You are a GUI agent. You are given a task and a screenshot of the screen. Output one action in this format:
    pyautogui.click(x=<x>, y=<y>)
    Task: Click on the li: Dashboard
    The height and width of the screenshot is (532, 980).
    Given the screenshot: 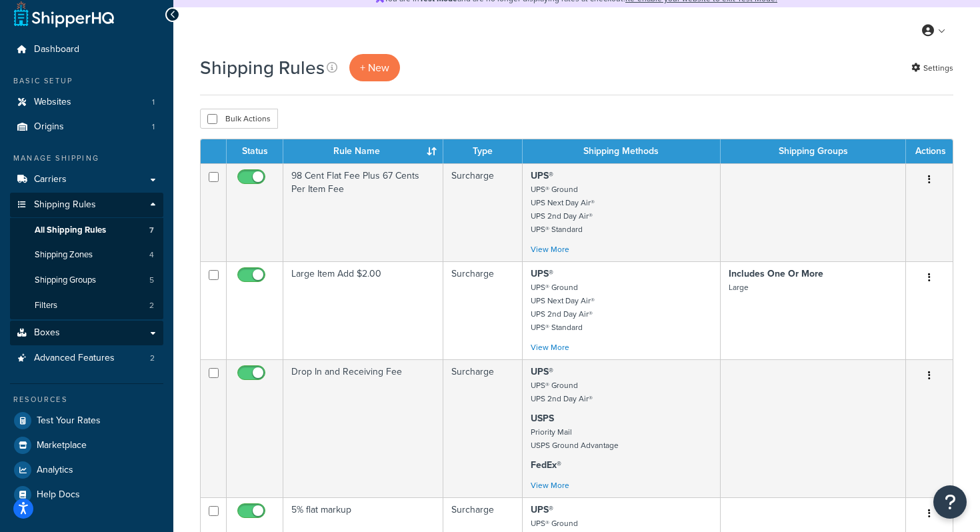 What is the action you would take?
    pyautogui.click(x=87, y=50)
    